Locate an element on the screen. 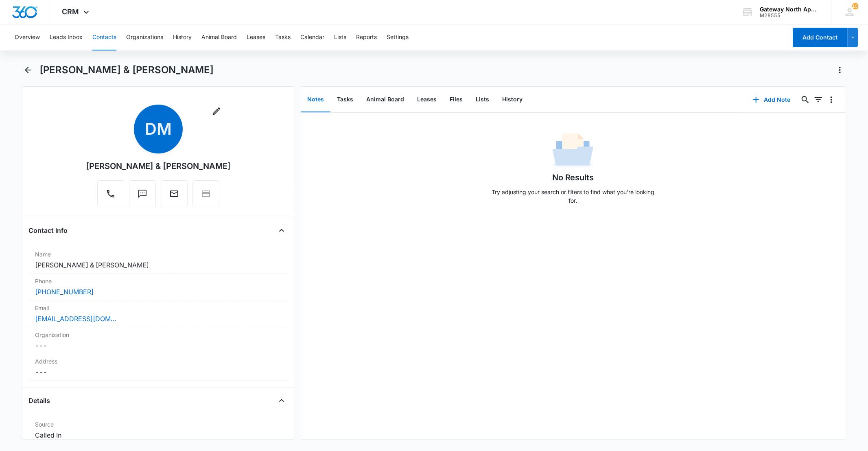 The width and height of the screenshot is (868, 451). h4: Details is located at coordinates (39, 400).